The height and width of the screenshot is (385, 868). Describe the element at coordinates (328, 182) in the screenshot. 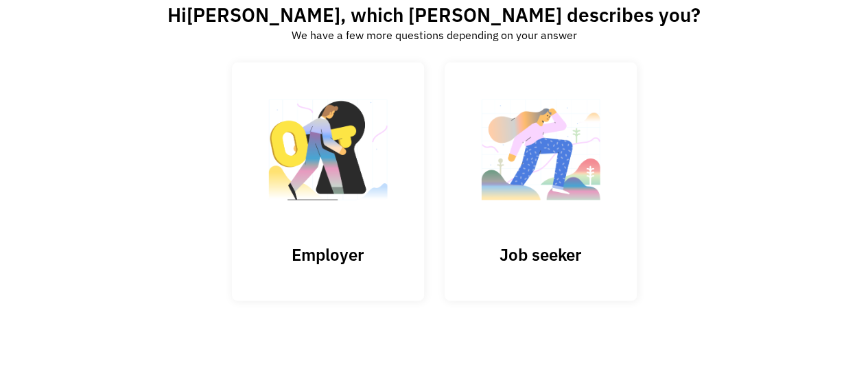

I see `input: Submit` at that location.